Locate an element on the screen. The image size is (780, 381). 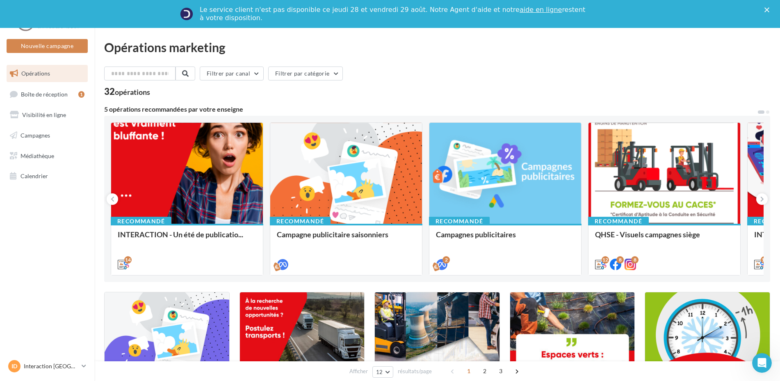
span: INTERACTION - Un été de publicatio... is located at coordinates (180, 234).